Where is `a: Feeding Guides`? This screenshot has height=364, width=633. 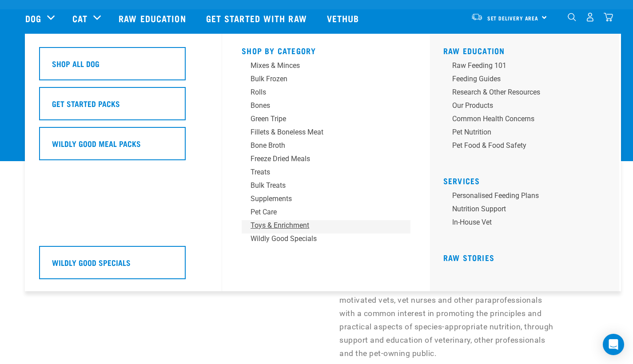
a: Feeding Guides is located at coordinates (528, 80).